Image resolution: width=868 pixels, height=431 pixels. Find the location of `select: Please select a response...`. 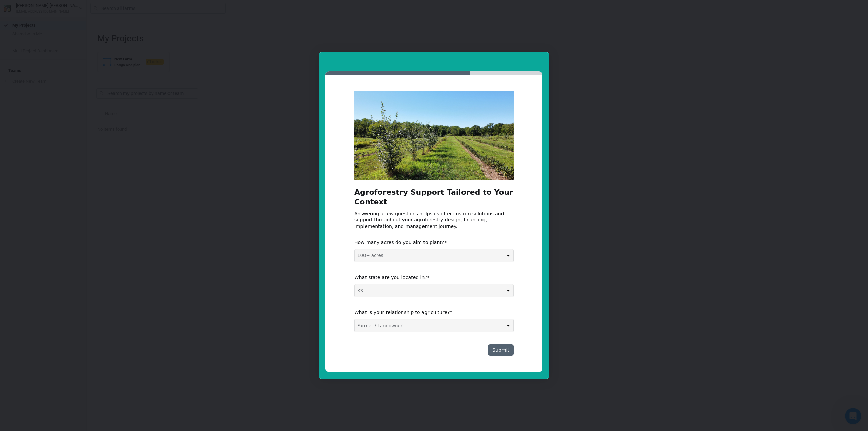

select: Please select a response... is located at coordinates (434, 255).